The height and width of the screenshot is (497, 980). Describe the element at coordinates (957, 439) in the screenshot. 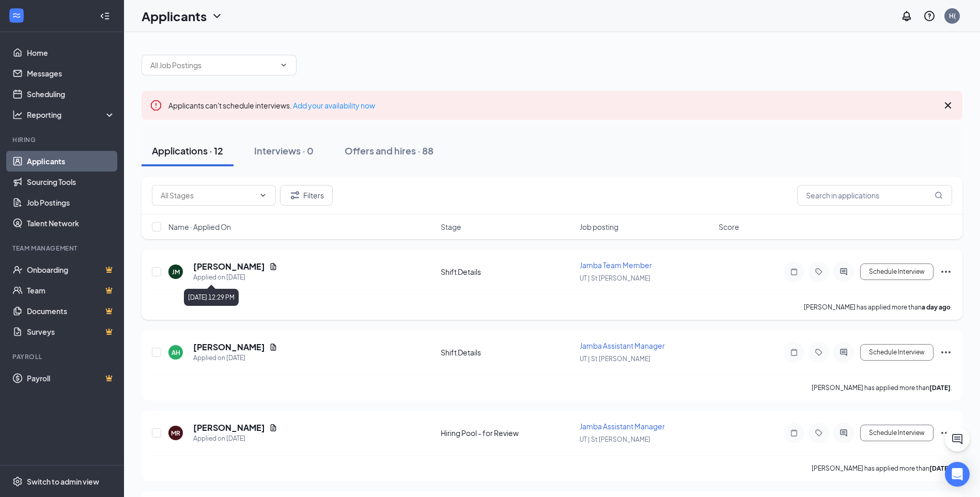

I see `svg: ChatActive` at that location.